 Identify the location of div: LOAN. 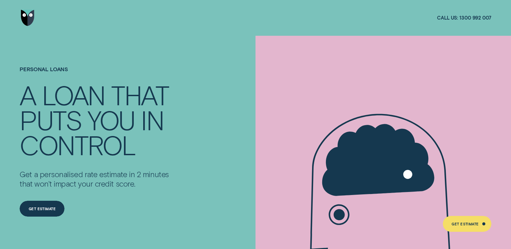
(73, 95).